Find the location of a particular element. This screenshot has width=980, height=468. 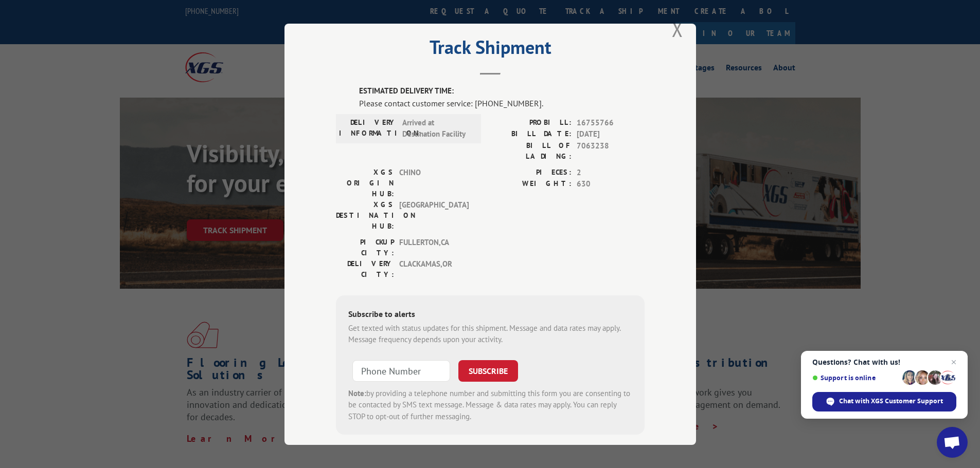

label: PROBILL: is located at coordinates (531, 122).